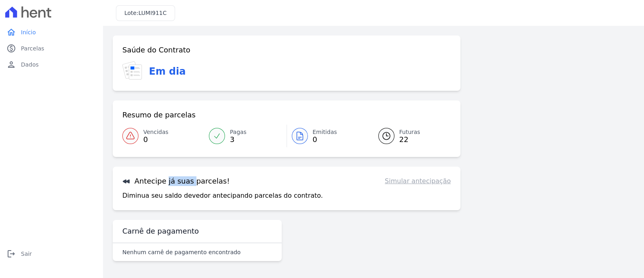 The height and width of the screenshot is (278, 644). What do you see at coordinates (245, 136) in the screenshot?
I see `a: Pagas 3` at bounding box center [245, 136].